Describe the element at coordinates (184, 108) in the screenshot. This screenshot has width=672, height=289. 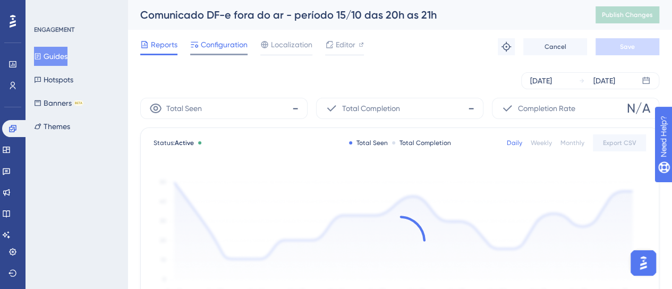
I see `span: Total Seen` at that location.